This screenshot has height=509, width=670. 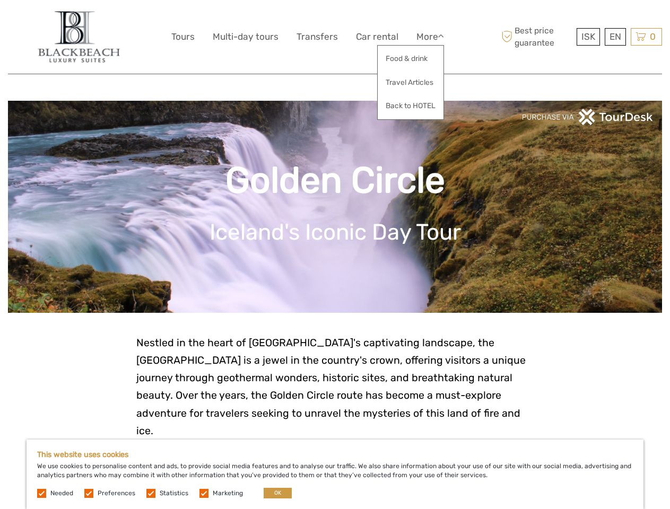 I want to click on h5: This website uses cookies, so click(x=335, y=455).